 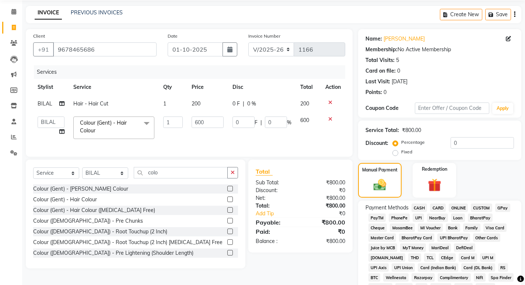 What do you see at coordinates (172, 36) in the screenshot?
I see `label: Date` at bounding box center [172, 36].